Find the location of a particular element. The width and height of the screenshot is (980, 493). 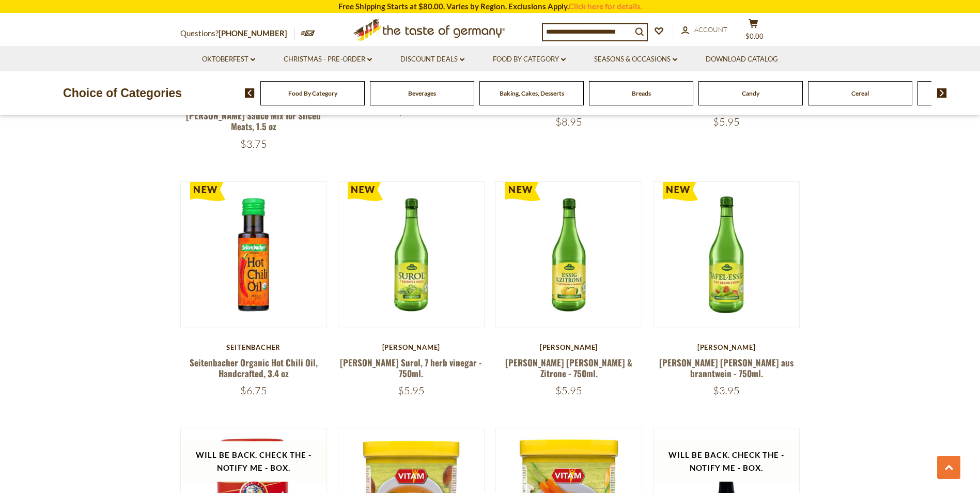

img: next arrow is located at coordinates (942, 93).